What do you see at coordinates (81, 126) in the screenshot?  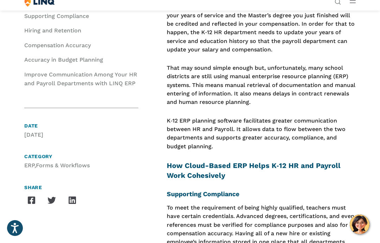 I see `h4: Date` at bounding box center [81, 126].